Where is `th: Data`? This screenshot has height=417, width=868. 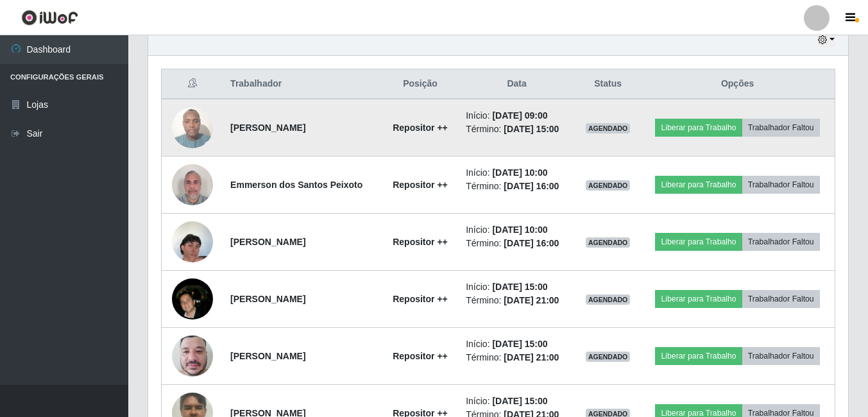 th: Data is located at coordinates (517, 84).